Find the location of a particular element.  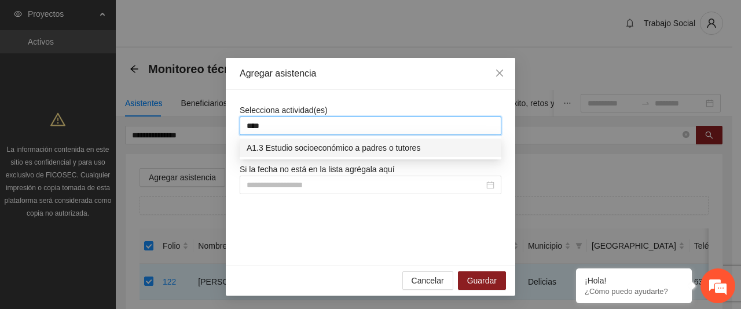

div: A1.3 Estudio socioeconómico a padres o tutores is located at coordinates (371, 148).